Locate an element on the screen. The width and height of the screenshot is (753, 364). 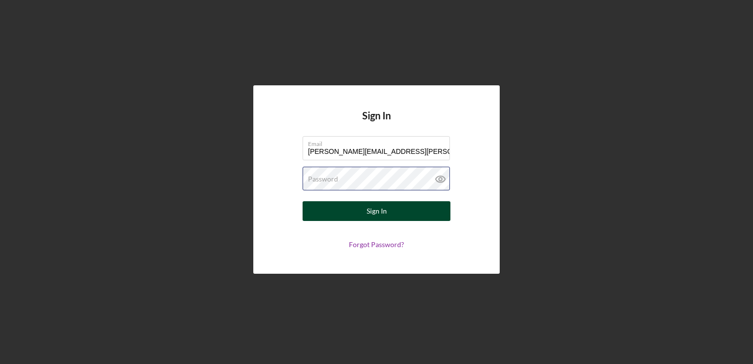
button: Sign In is located at coordinates (376, 211).